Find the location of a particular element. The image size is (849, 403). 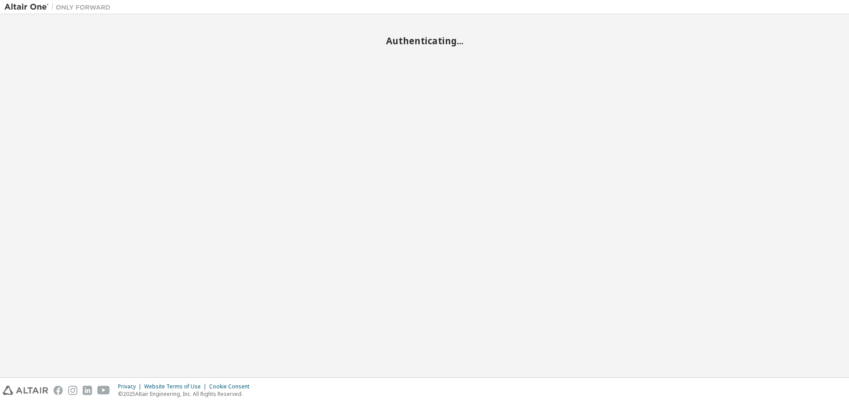

div: Privacy is located at coordinates (131, 387).